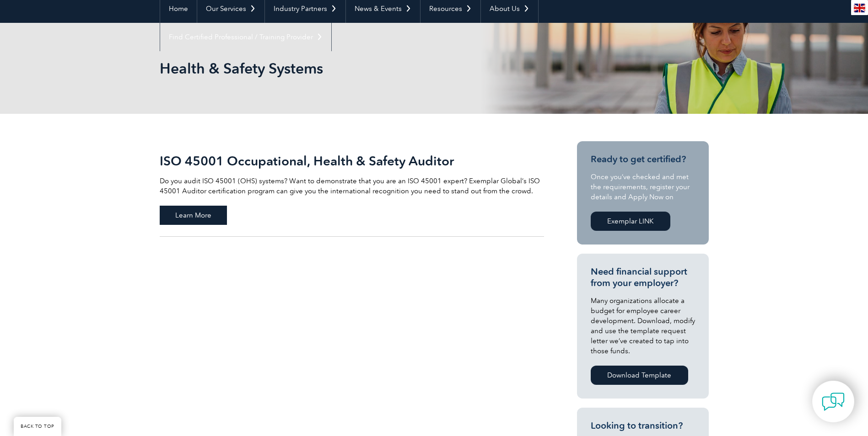  What do you see at coordinates (643, 426) in the screenshot?
I see `h3: Looking to transition?` at bounding box center [643, 426].